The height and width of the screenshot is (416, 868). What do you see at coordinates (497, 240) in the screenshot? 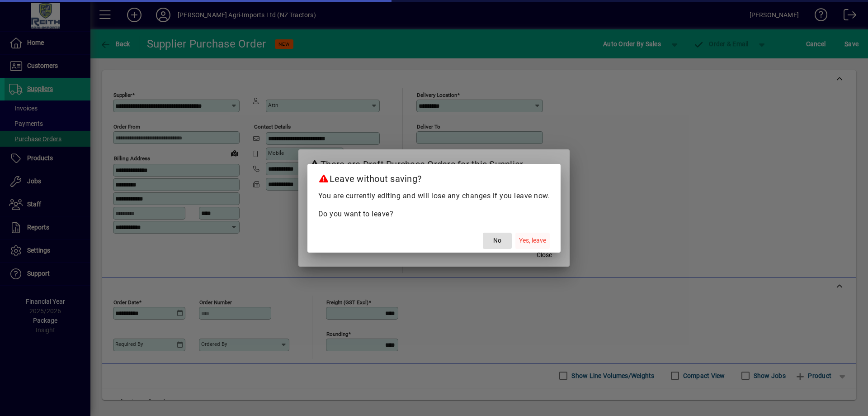
I see `span: No` at bounding box center [497, 240].